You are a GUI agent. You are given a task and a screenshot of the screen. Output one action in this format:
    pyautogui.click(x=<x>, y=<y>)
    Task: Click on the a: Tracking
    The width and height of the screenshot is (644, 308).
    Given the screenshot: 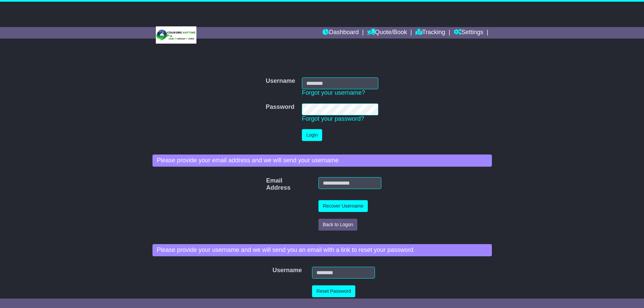 What is the action you would take?
    pyautogui.click(x=430, y=33)
    